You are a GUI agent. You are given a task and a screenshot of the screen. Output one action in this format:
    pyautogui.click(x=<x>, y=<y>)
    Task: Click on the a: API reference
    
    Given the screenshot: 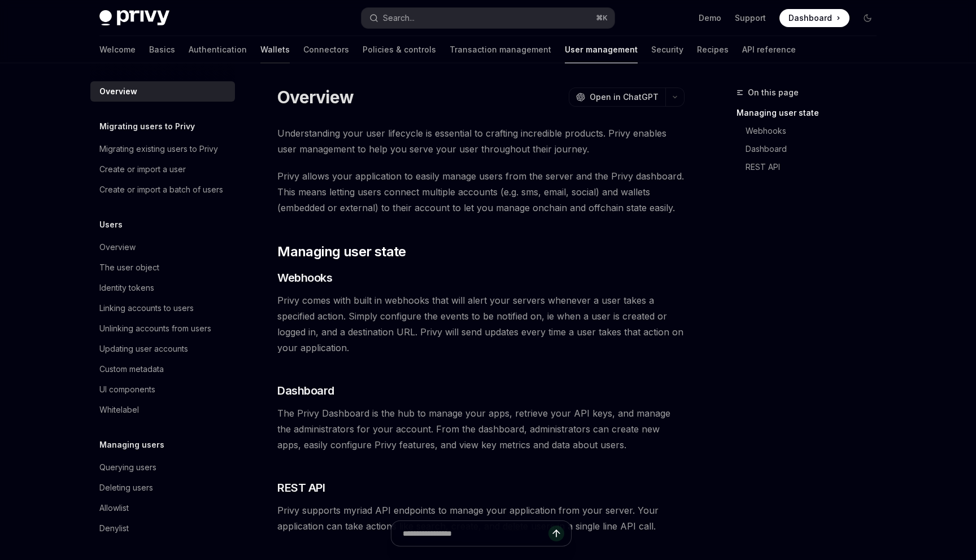 What is the action you would take?
    pyautogui.click(x=769, y=49)
    